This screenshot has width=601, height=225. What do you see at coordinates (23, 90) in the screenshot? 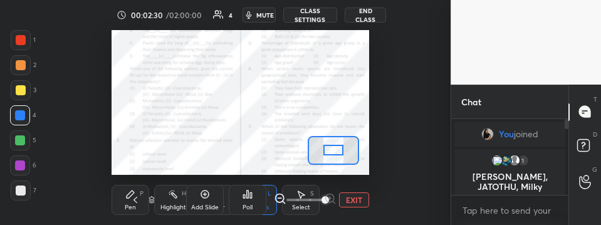
I see `div: 3` at bounding box center [23, 90].